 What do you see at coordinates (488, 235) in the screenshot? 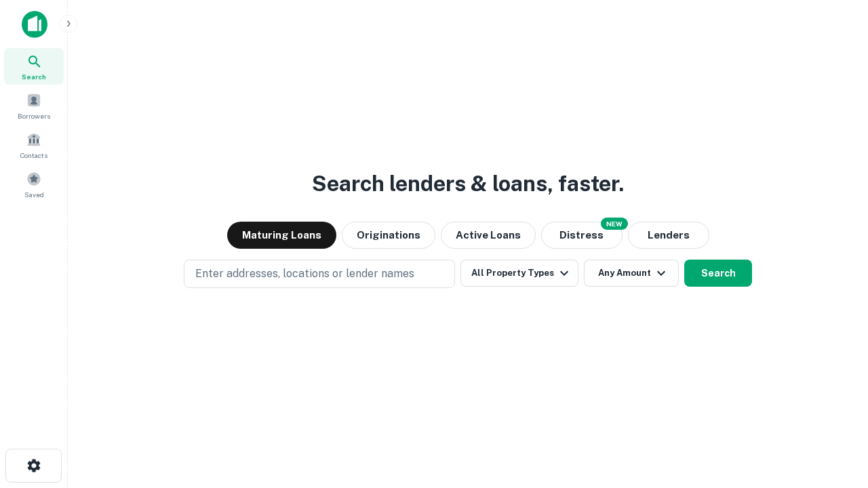
I see `button: Active Loans` at bounding box center [488, 235].